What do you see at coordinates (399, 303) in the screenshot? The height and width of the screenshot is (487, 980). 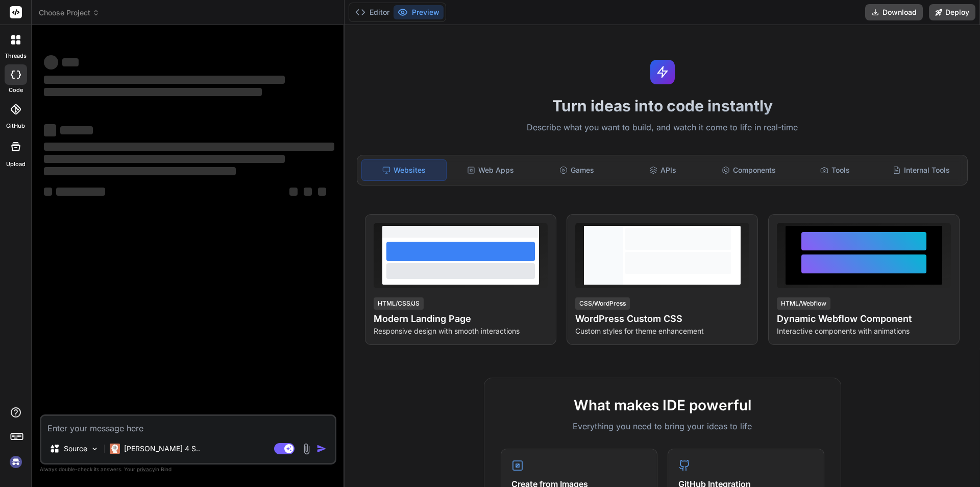 I see `div: HTML/CSS/JS` at bounding box center [399, 303].